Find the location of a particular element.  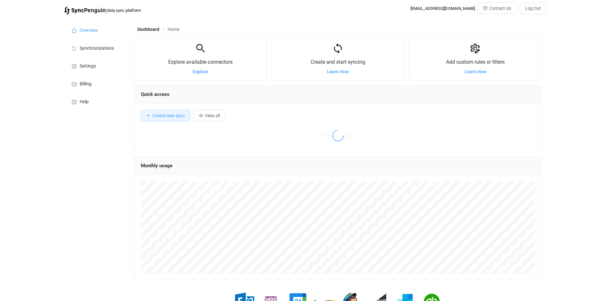

span: Quick access is located at coordinates (155, 94).